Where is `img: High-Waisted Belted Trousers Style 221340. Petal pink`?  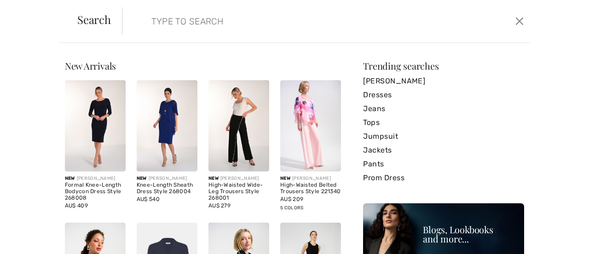
img: High-Waisted Belted Trousers Style 221340. Petal pink is located at coordinates (311, 126).